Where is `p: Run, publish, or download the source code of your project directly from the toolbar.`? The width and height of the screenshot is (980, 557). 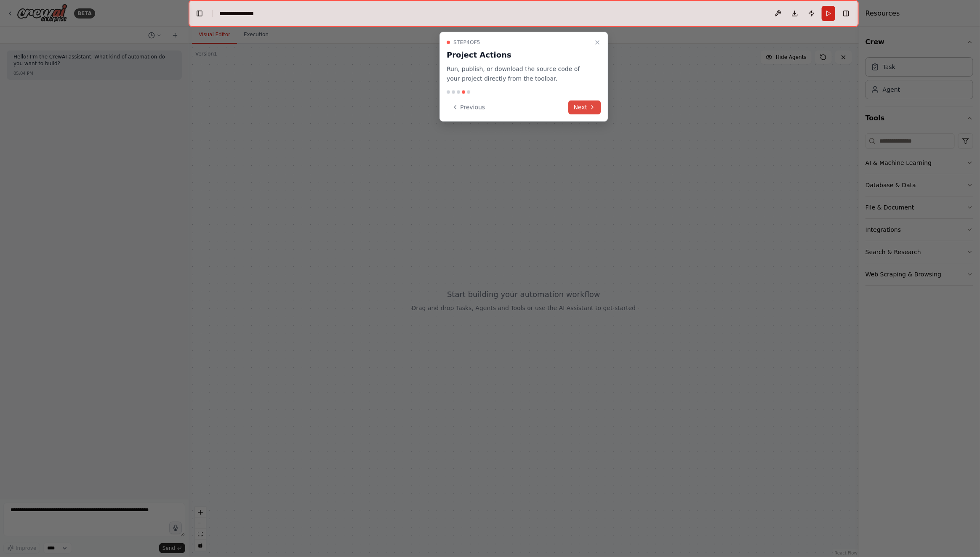 p: Run, publish, or download the source code of your project directly from the toolbar. is located at coordinates (519, 74).